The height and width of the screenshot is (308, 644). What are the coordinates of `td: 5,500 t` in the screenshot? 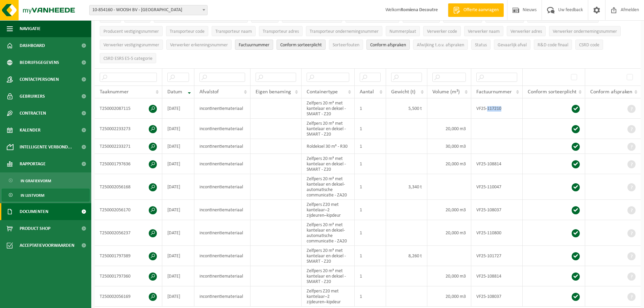 It's located at (406, 108).